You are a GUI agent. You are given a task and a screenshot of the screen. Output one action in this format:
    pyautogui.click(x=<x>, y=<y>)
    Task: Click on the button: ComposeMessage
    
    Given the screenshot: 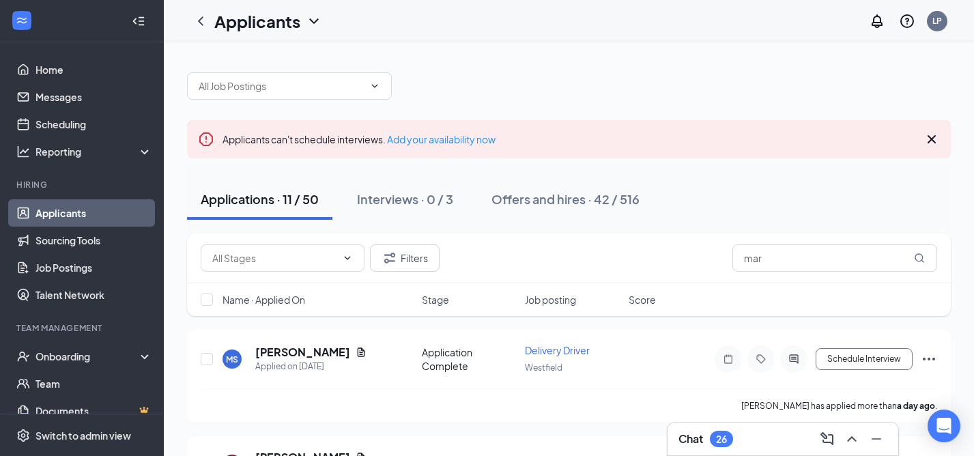 What is the action you would take?
    pyautogui.click(x=828, y=439)
    